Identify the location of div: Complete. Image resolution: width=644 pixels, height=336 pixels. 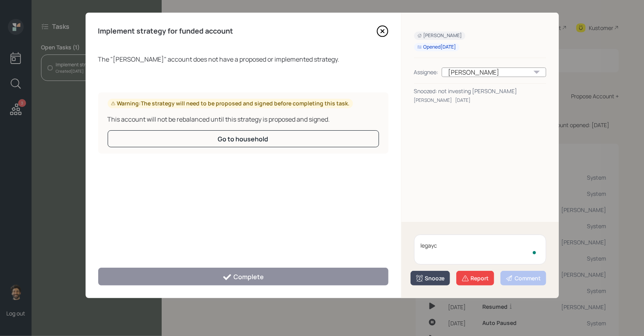
(243, 277).